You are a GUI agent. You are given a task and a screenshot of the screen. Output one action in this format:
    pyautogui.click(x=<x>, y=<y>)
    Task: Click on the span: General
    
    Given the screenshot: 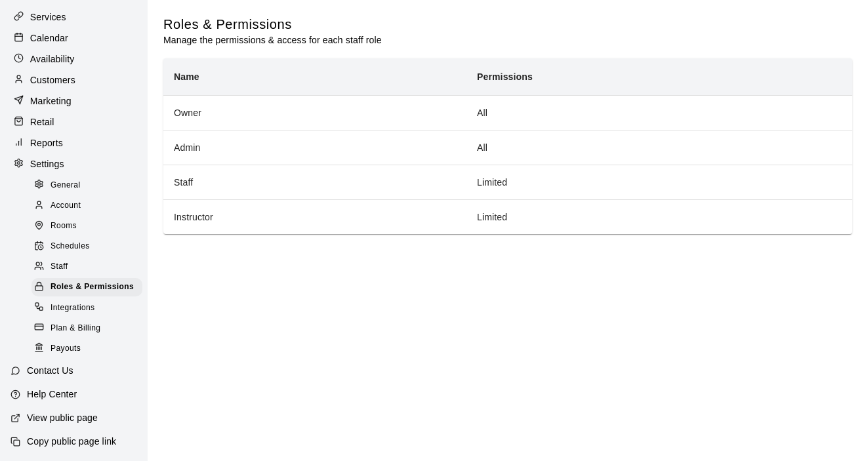 What is the action you would take?
    pyautogui.click(x=66, y=186)
    